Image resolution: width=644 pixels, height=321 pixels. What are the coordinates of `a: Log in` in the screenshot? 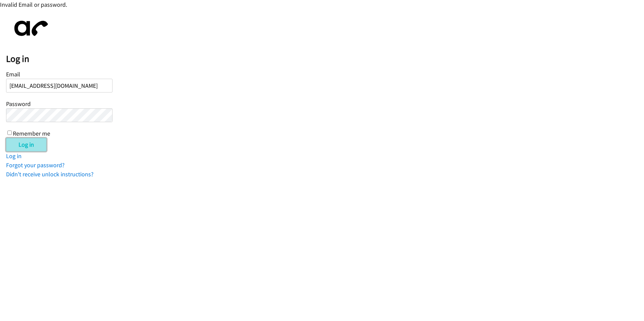 It's located at (14, 156).